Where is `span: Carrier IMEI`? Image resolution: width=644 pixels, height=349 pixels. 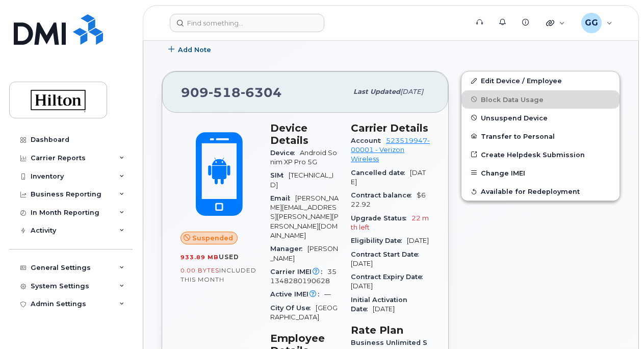
span: Carrier IMEI is located at coordinates (299, 271).